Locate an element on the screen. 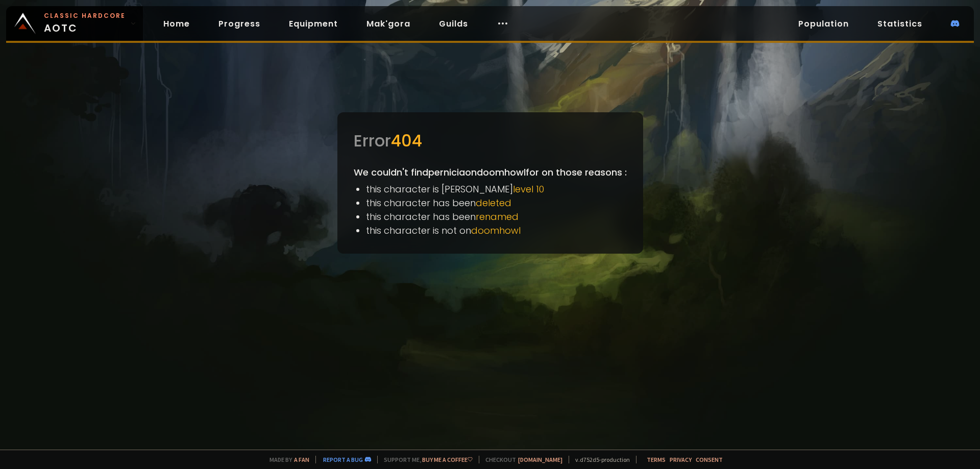 The height and width of the screenshot is (469, 980). span: Checkout is located at coordinates (521, 459).